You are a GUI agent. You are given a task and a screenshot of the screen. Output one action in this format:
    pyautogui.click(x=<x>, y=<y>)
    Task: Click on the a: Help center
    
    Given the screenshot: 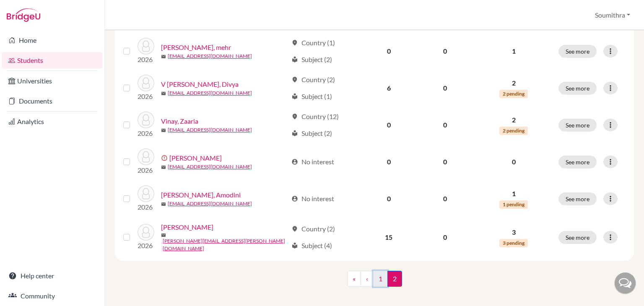 What is the action you would take?
    pyautogui.click(x=52, y=276)
    